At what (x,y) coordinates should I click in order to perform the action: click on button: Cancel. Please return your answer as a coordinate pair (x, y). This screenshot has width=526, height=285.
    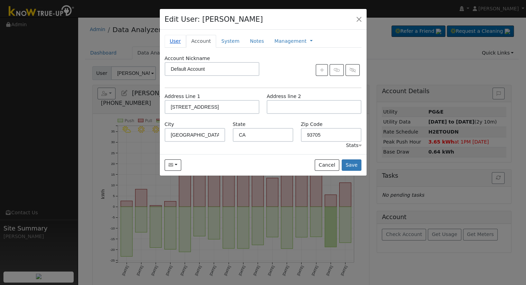
    Looking at the image, I should click on (327, 166).